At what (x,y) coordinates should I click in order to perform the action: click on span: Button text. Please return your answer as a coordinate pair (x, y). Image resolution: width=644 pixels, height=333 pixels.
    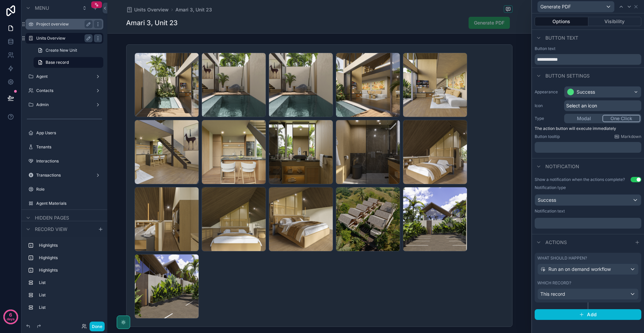
    Looking at the image, I should click on (562, 38).